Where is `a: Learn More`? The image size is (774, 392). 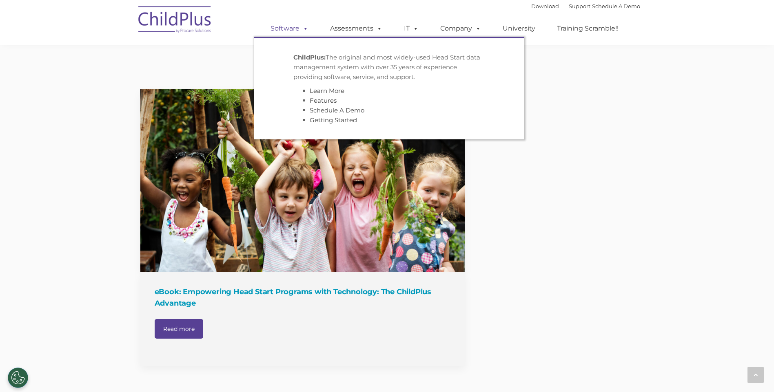
a: Learn More is located at coordinates (327, 91).